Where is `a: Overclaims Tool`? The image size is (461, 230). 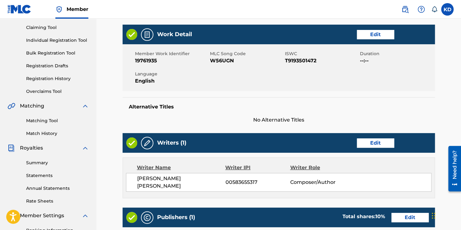
a: Overclaims Tool is located at coordinates (58, 91).